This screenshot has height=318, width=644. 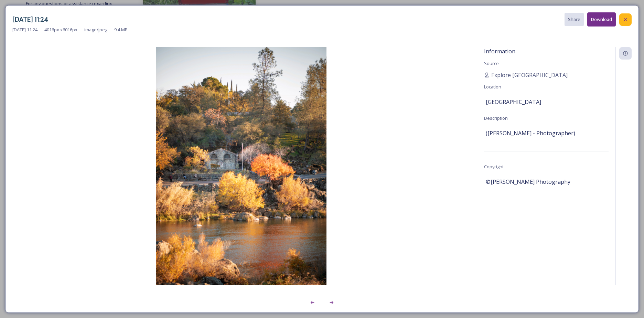 I want to click on img: 202201115_Water%2BBridge_014-Explore%2520Butte%2520County.jpg, so click(x=241, y=175).